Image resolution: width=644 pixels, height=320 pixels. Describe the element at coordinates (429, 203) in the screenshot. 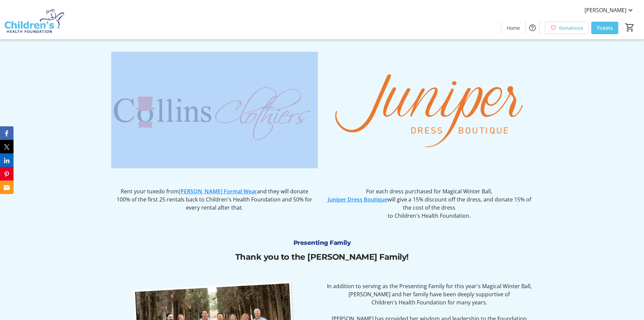

I see `p: will give a 15% discount off the dress, and donate 15% of the cost of the dress` at that location.